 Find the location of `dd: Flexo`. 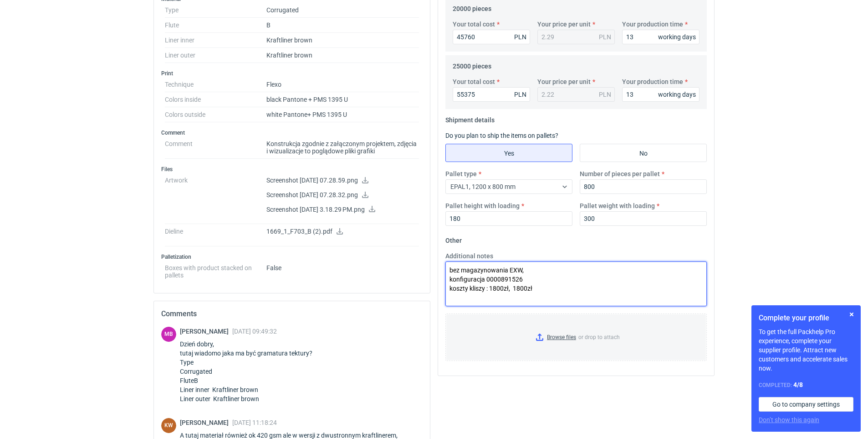

dd: Flexo is located at coordinates (343, 84).